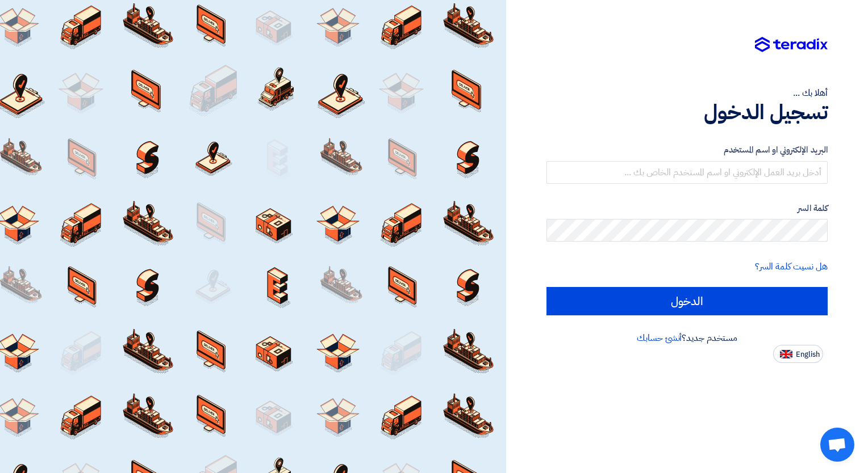  I want to click on a: هل نسيت كلمة السر؟, so click(791, 267).